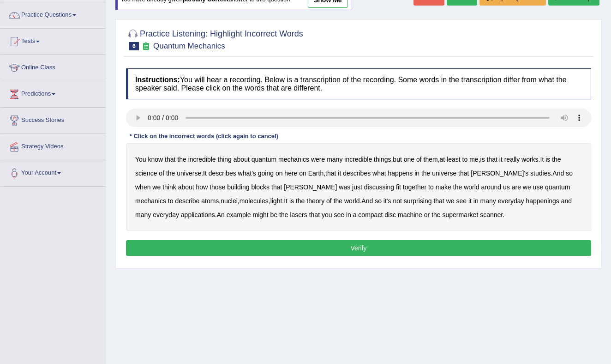 This screenshot has height=364, width=611. Describe the element at coordinates (198, 215) in the screenshot. I see `b: applications` at that location.